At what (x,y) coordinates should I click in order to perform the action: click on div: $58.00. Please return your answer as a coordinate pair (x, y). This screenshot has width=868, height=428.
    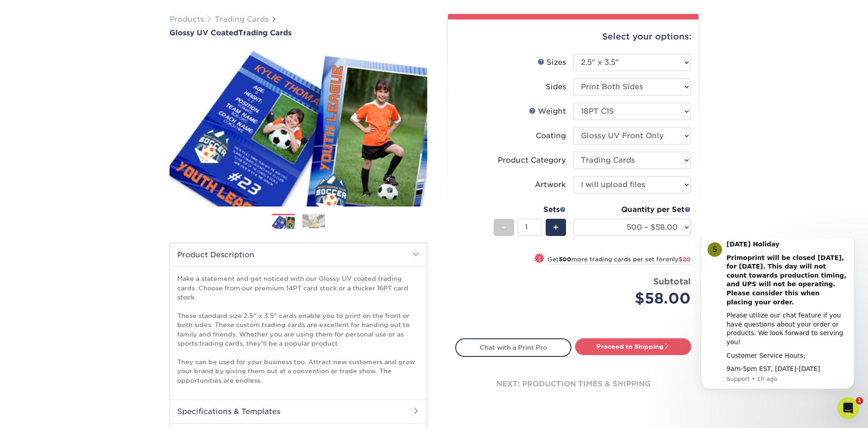
    Looking at the image, I should click on (636, 298).